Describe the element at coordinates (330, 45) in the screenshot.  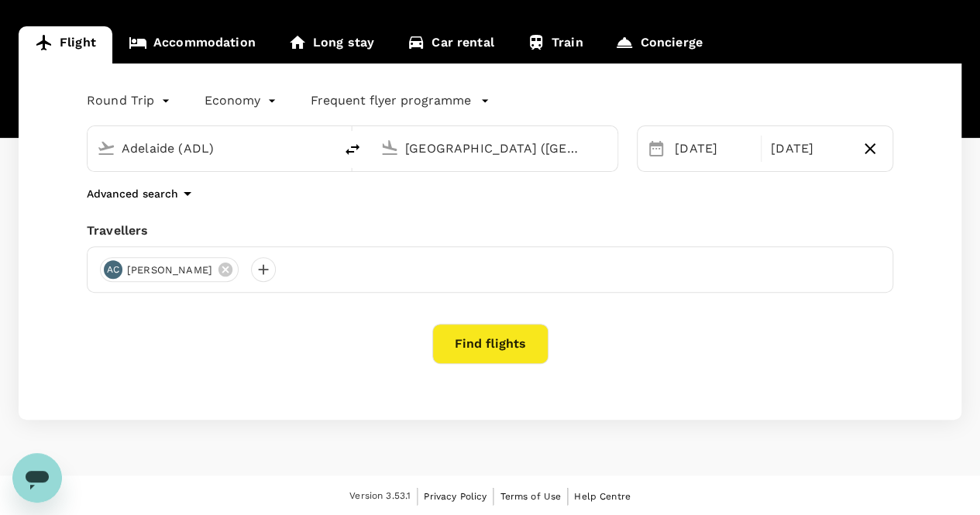
I see `a: Long stay` at that location.